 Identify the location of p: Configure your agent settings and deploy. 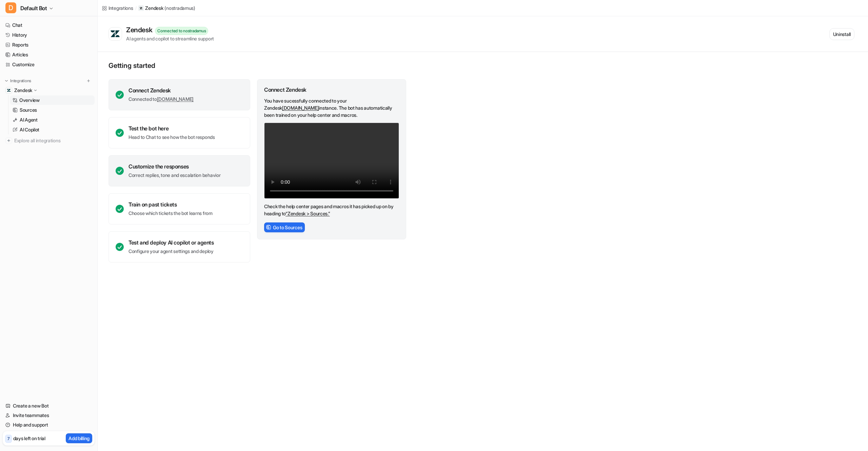
(171, 251).